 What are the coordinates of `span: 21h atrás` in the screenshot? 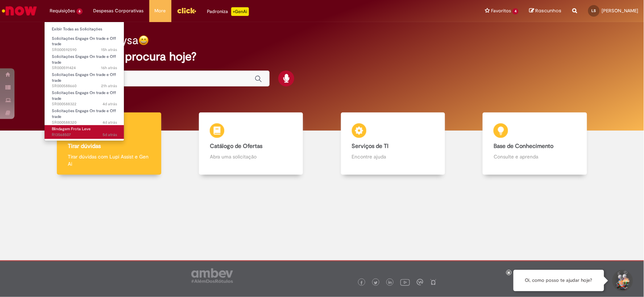 It's located at (109, 86).